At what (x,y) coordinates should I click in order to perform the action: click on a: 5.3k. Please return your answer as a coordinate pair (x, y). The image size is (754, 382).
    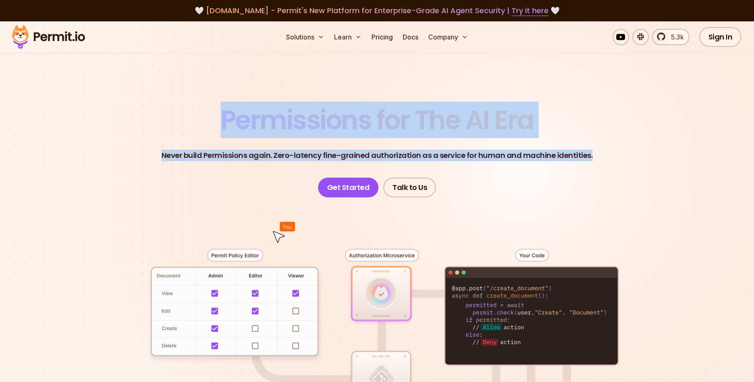
    Looking at the image, I should click on (671, 37).